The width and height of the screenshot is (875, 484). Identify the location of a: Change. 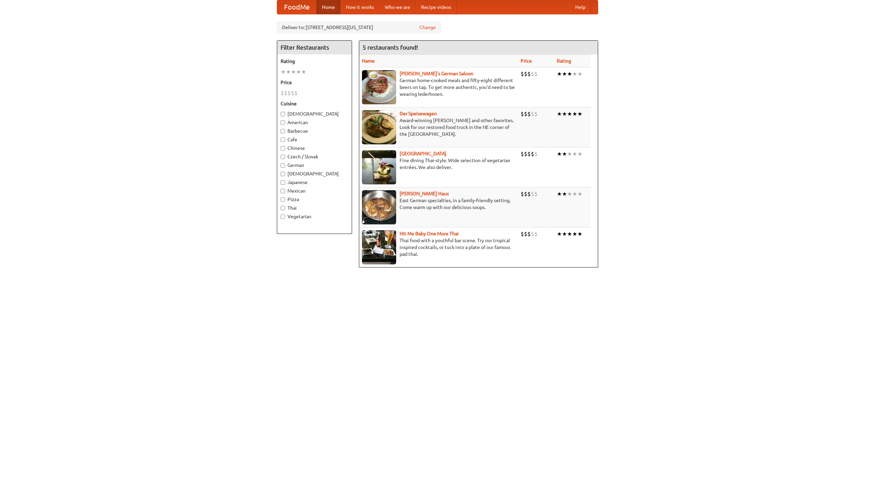
(428, 27).